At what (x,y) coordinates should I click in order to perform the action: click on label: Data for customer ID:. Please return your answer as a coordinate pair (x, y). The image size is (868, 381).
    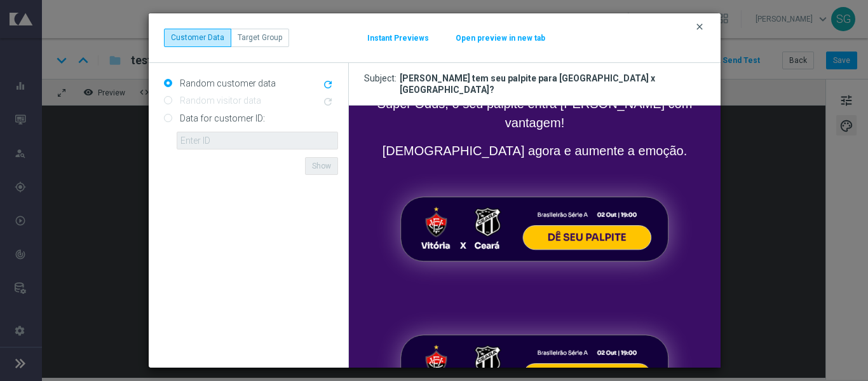
    Looking at the image, I should click on (221, 118).